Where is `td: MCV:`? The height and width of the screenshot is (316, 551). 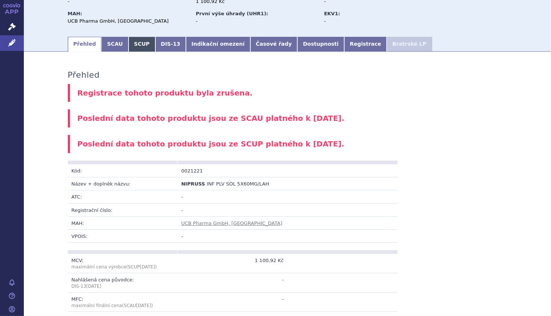 td: MCV: is located at coordinates (122, 264).